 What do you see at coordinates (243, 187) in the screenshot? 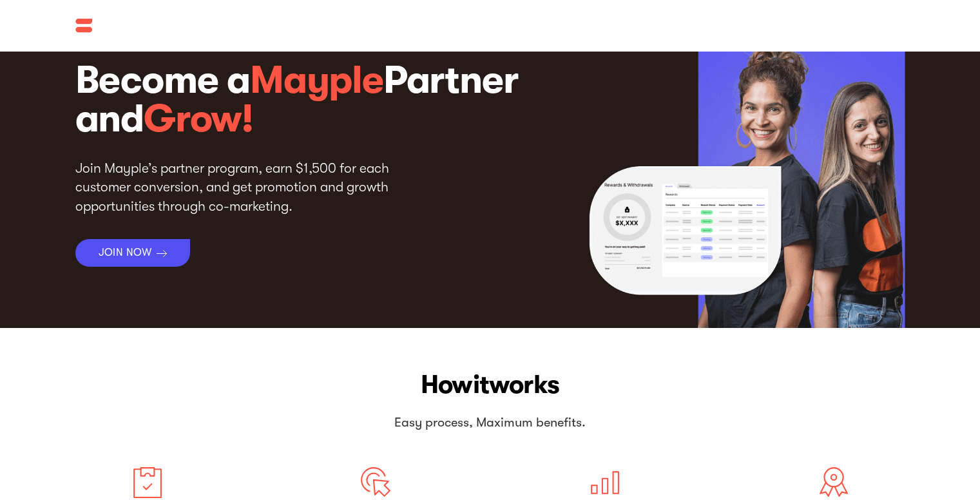
I see `p: Join Mayple’s partner program, earn $1,500 for each customer conversion, and get promotion and gr...` at bounding box center [243, 187].